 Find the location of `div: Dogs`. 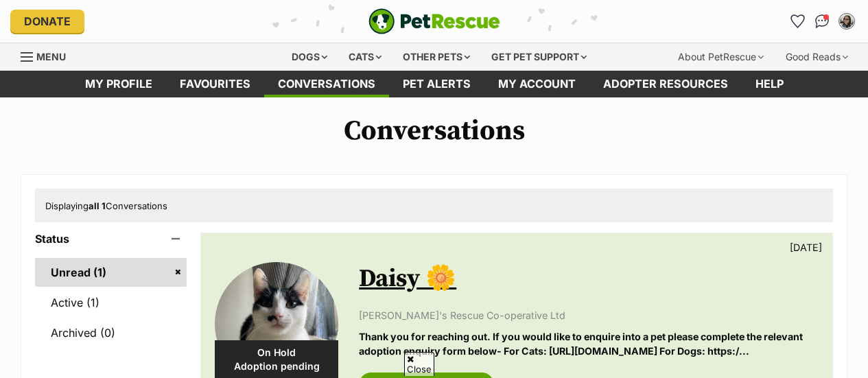

div: Dogs is located at coordinates (309, 57).